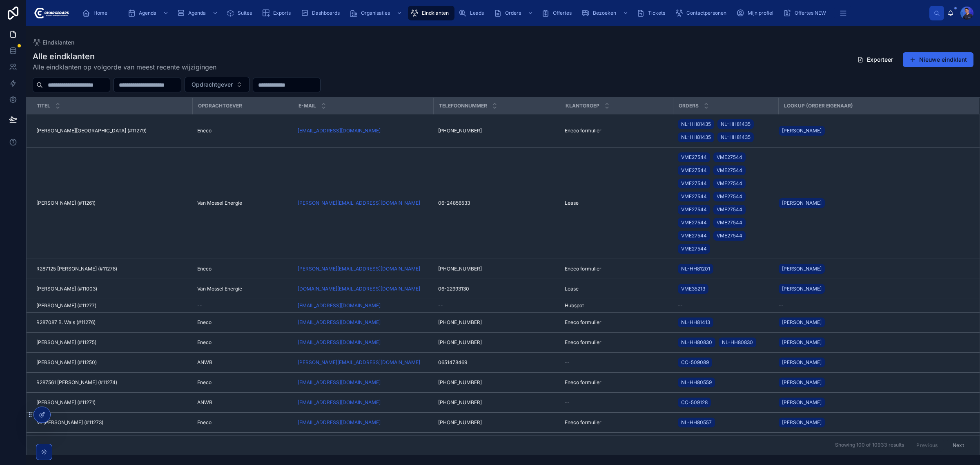 The width and height of the screenshot is (980, 465). What do you see at coordinates (726, 203) in the screenshot?
I see `a: VME27544VME27544VME27544VME27544VME27544VME27544VME27544VME27544VME27544VME27544VME27544VME27544V...` at bounding box center [726, 203].